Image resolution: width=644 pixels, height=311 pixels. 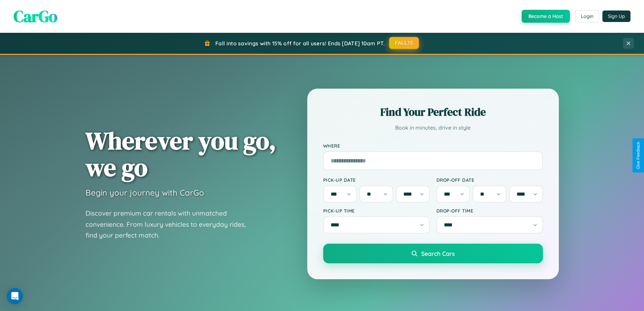 What do you see at coordinates (35, 16) in the screenshot?
I see `span: CarGo` at bounding box center [35, 16].